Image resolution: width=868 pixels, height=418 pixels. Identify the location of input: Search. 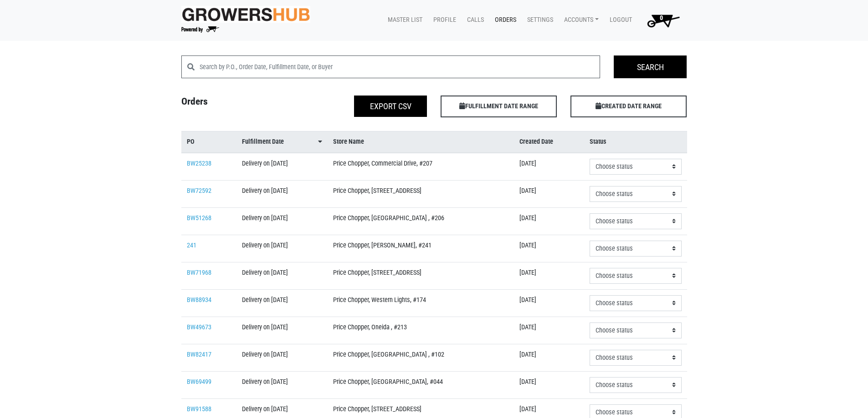
(650, 67).